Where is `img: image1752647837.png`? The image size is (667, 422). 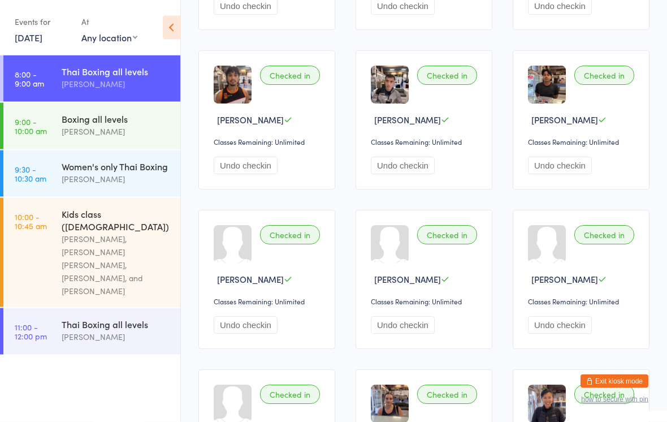
img: image1752647837.png is located at coordinates (546, 85).